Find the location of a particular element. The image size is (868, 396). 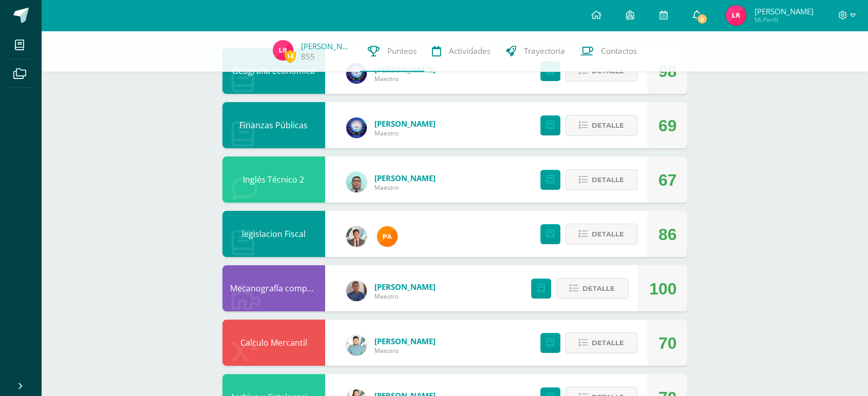

div: Mecanografía computarizada is located at coordinates (273, 288).